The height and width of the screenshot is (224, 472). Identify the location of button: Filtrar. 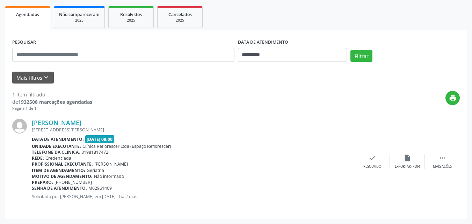
(361, 56).